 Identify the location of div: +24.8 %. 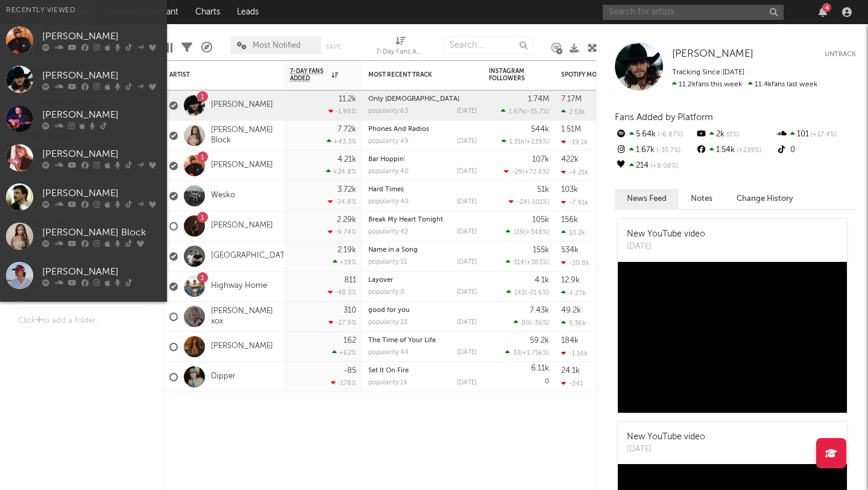
(341, 171).